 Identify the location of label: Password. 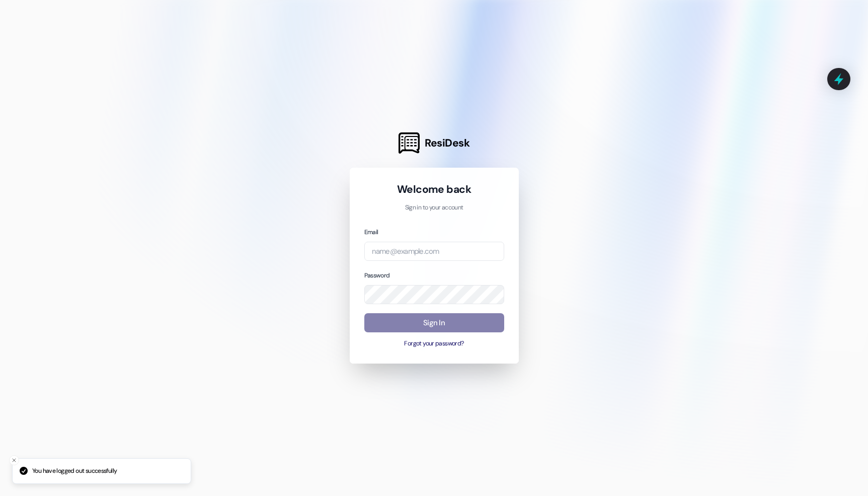
(377, 276).